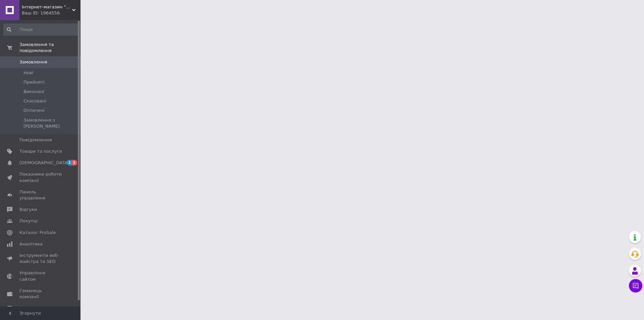 The width and height of the screenshot is (644, 320). Describe the element at coordinates (75, 163) in the screenshot. I see `span: 2` at that location.